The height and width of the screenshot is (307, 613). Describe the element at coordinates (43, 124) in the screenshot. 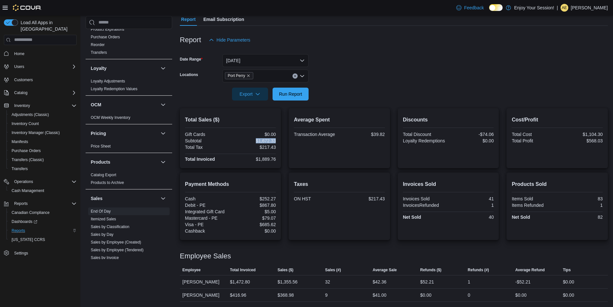

I see `button: Inventory Count` at that location.